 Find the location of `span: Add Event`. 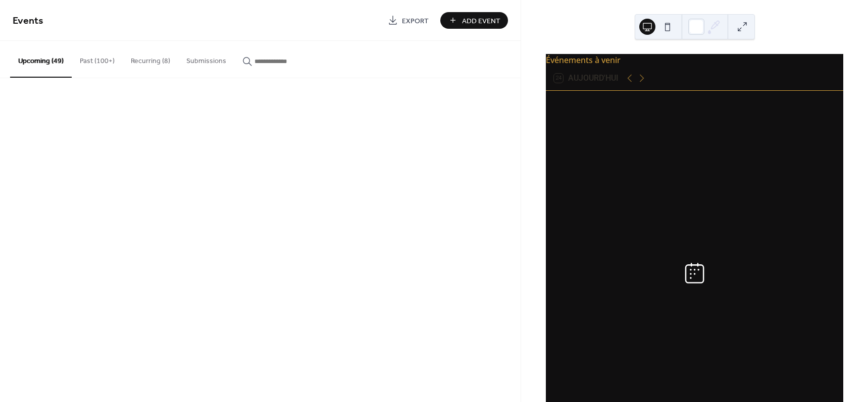

span: Add Event is located at coordinates (481, 21).